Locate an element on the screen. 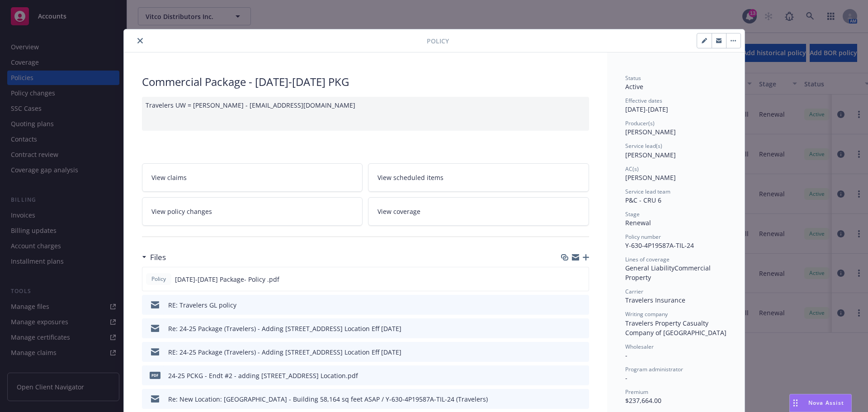 The image size is (868, 412). span: AC(s) is located at coordinates (633, 168).